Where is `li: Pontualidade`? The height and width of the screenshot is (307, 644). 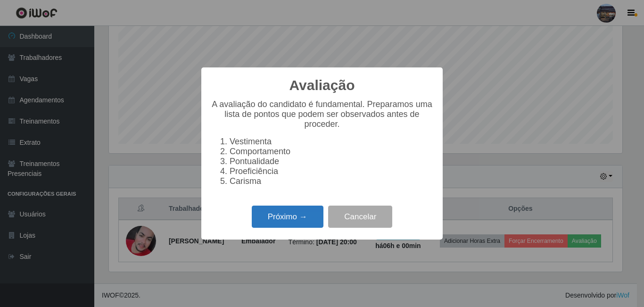
li: Pontualidade is located at coordinates (332, 161).